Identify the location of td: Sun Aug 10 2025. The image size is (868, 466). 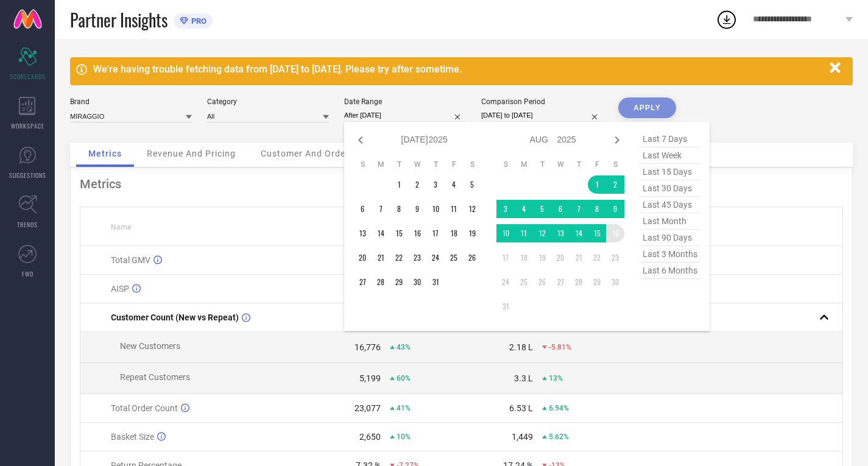
(506, 234).